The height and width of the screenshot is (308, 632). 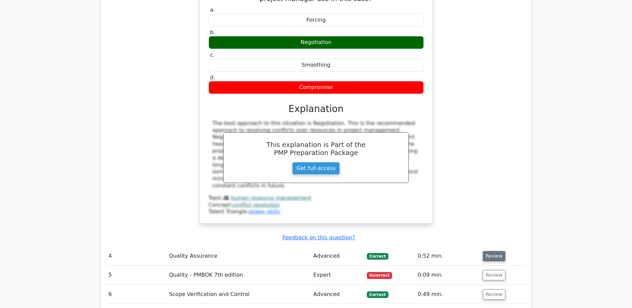 What do you see at coordinates (319, 237) in the screenshot?
I see `a: Feedback on this question?` at bounding box center [319, 237].